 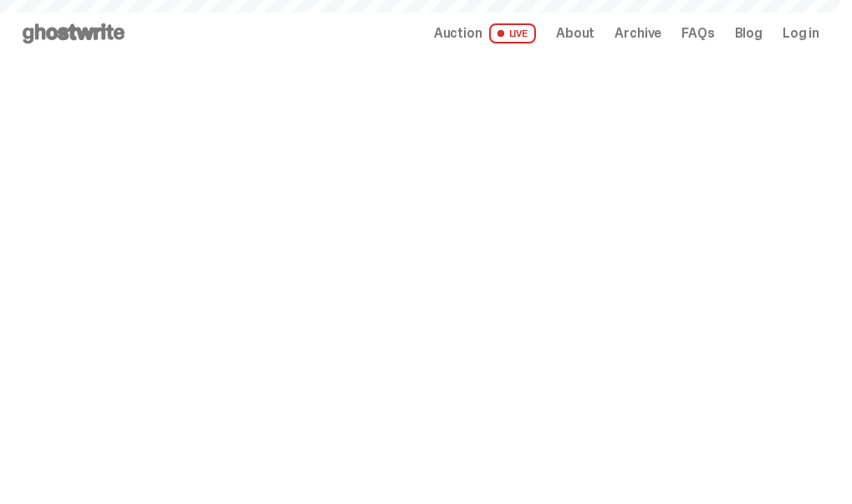 I want to click on span: FAQs, so click(x=697, y=34).